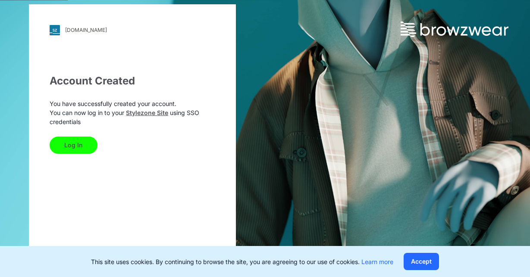 This screenshot has width=530, height=277. Describe the element at coordinates (377, 262) in the screenshot. I see `a: Learn more` at that location.